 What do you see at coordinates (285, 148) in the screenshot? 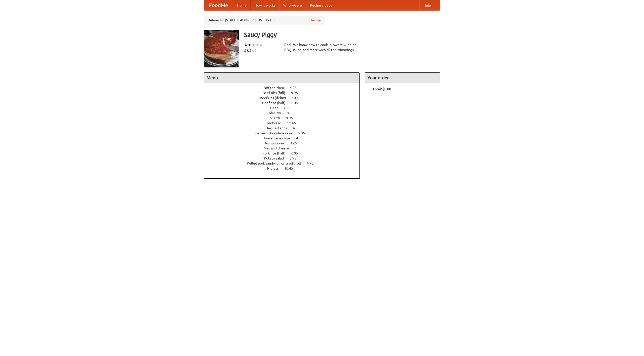
I see `a: Mac and cheese 6` at bounding box center [285, 148].